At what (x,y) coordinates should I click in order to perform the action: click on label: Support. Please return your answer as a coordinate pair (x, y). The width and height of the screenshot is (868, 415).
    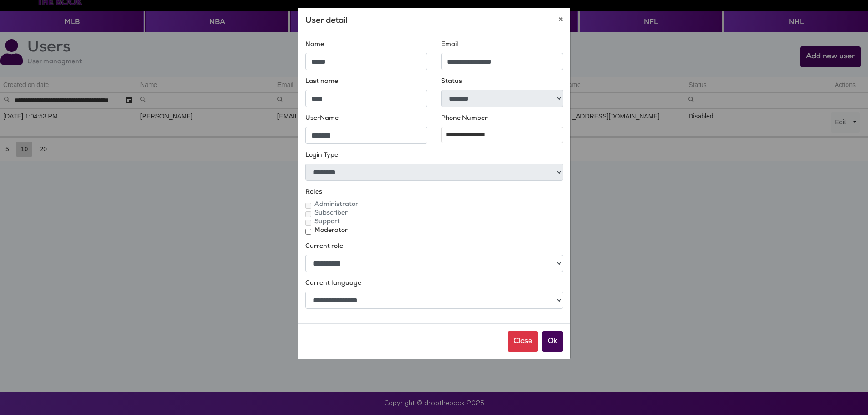
    Looking at the image, I should click on (327, 222).